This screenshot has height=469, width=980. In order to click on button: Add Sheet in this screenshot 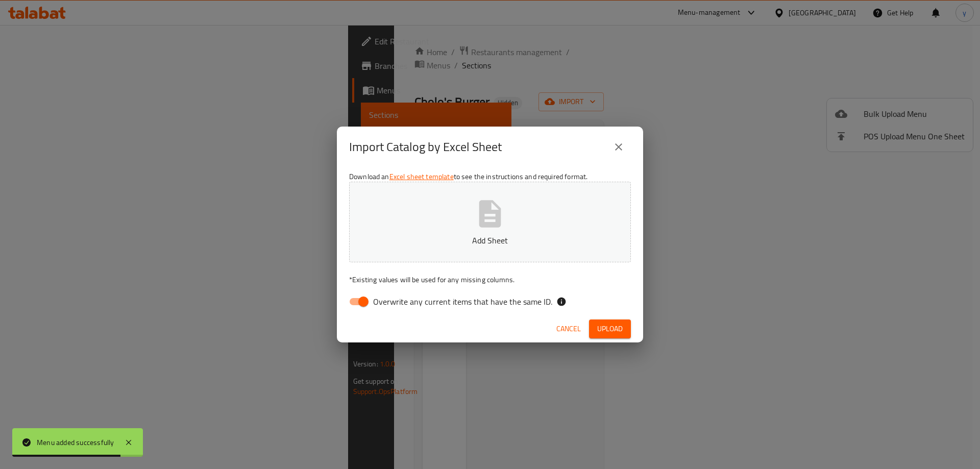, I will do `click(490, 222)`.